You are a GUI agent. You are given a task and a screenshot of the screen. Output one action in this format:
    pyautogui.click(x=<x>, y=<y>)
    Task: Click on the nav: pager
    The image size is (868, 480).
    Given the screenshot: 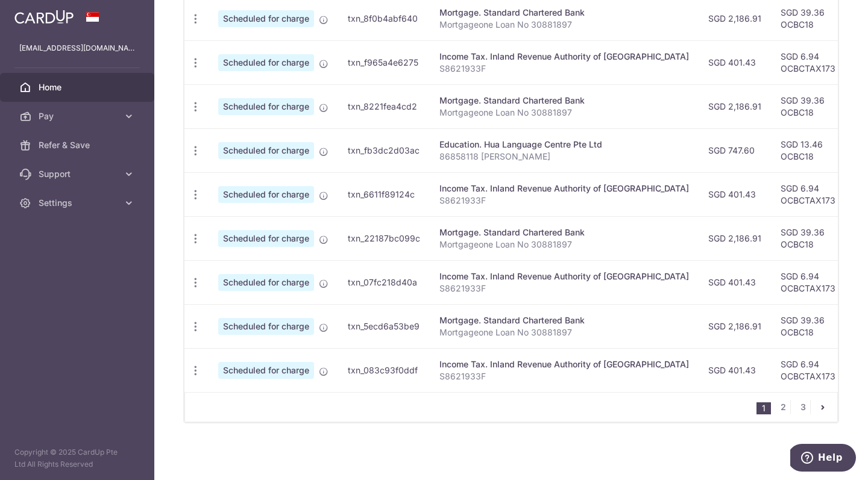 What is the action you would take?
    pyautogui.click(x=797, y=407)
    